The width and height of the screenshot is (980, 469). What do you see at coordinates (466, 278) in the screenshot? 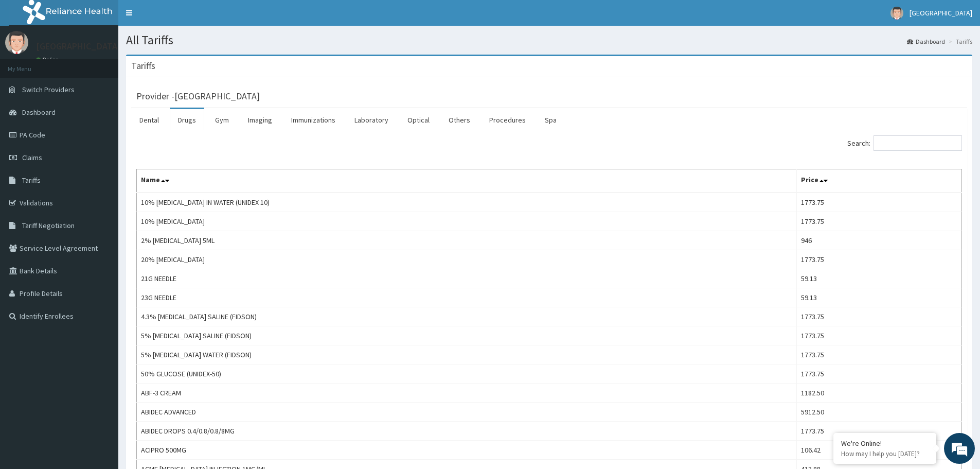
I see `td: 21G NEEDLE` at bounding box center [466, 278].